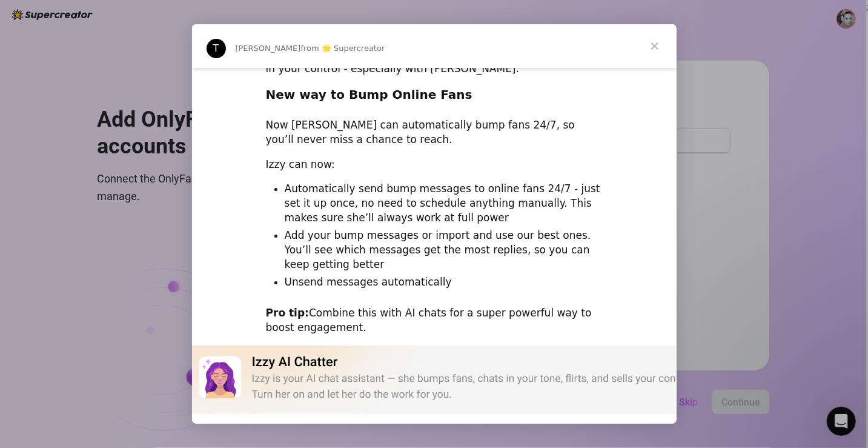 The image size is (868, 448). What do you see at coordinates (443, 251) in the screenshot?
I see `li: Add your bump messages or import and use our best ones. You’ll see which messages get the most re...` at bounding box center [443, 251].